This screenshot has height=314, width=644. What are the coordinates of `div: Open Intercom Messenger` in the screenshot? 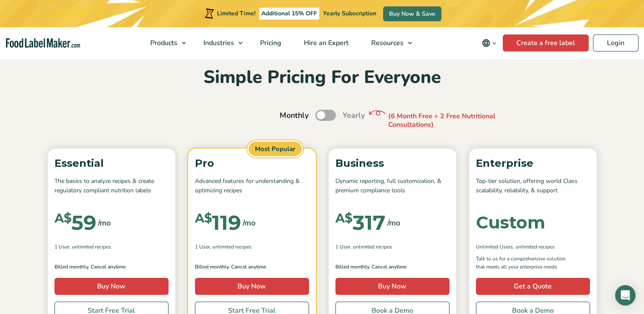 It's located at (625, 295).